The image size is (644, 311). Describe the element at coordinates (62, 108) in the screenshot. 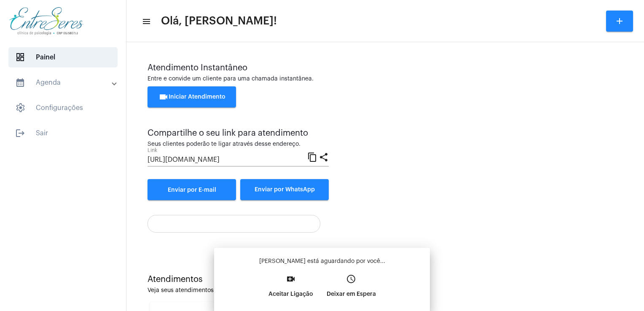

I see `span: Configurações` at that location.